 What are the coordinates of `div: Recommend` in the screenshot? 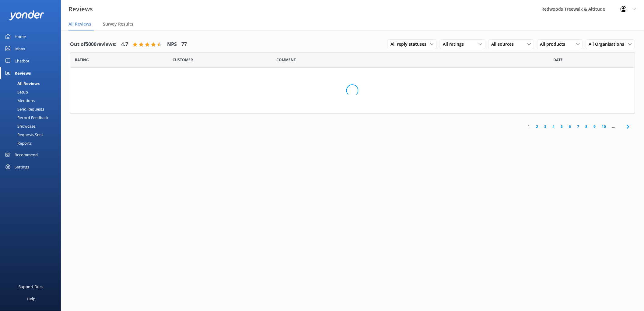 It's located at (26, 155).